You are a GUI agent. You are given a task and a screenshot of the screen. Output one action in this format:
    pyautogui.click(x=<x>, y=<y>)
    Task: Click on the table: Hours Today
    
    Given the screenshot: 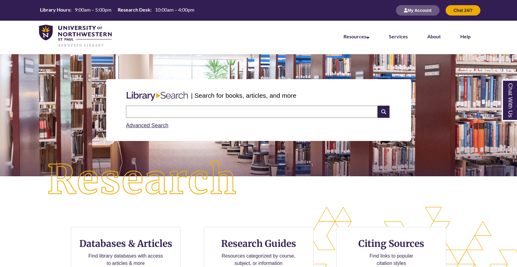 What is the action you would take?
    pyautogui.click(x=117, y=10)
    